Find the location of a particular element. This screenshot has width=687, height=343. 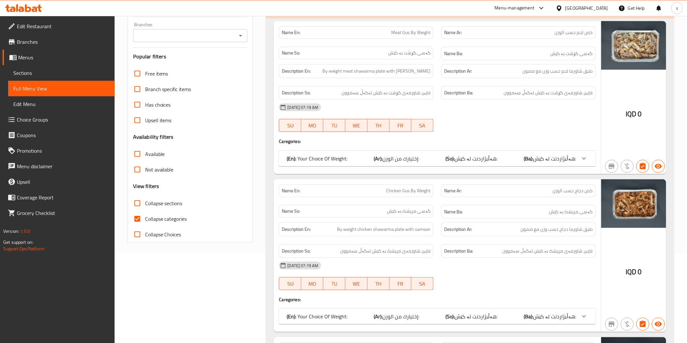

button: FR is located at coordinates (401, 284).